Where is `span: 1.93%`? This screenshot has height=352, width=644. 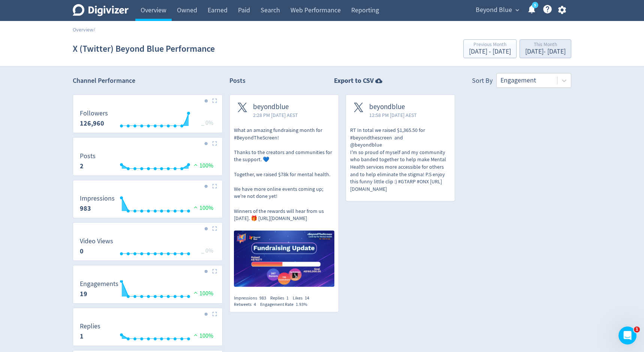 span: 1.93% is located at coordinates (301, 304).